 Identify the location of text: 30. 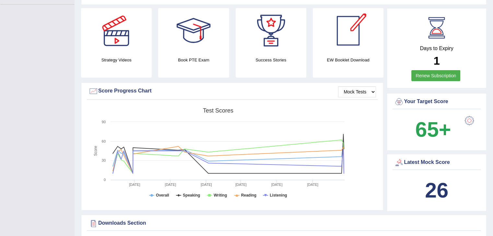
(104, 161).